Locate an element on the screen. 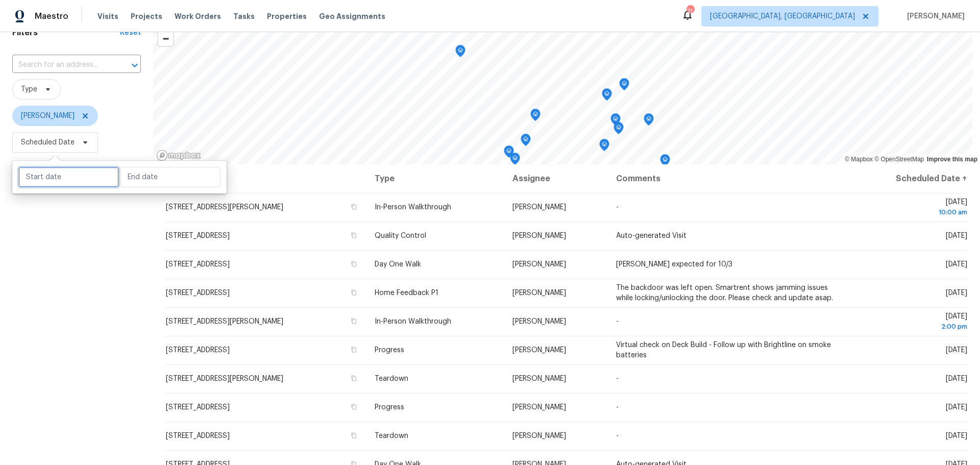 The width and height of the screenshot is (980, 465). span: Quality Control is located at coordinates (400, 236).